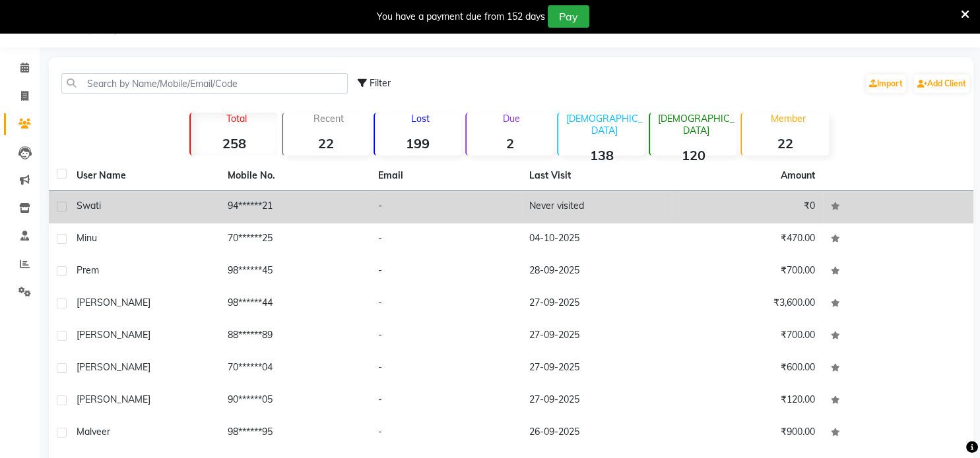 The height and width of the screenshot is (458, 980). I want to click on span: minu, so click(86, 238).